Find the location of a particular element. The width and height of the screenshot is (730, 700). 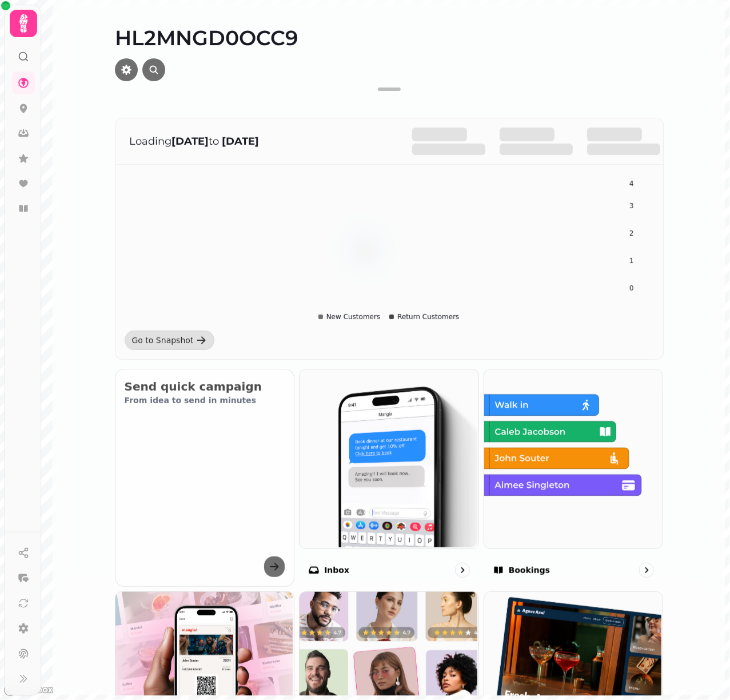

tspan: 4 is located at coordinates (631, 184).